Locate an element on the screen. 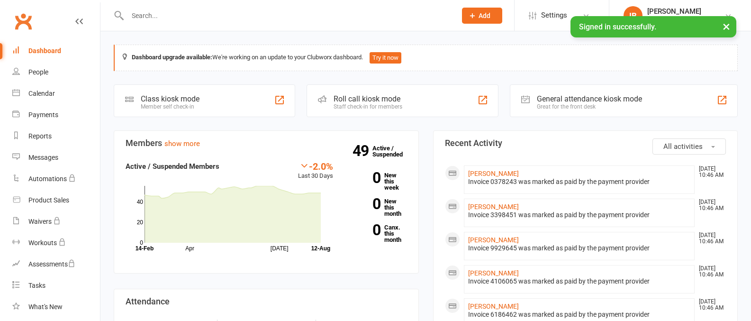  div: Messages is located at coordinates (43, 157).